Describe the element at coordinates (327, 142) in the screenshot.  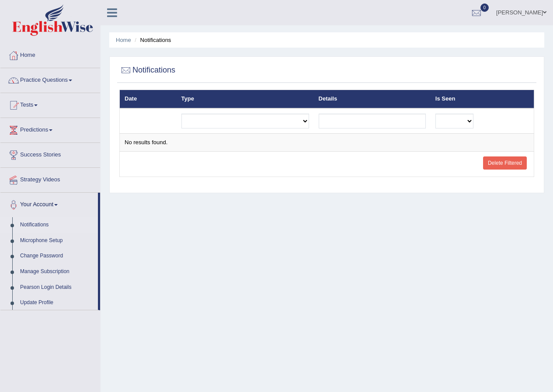
I see `div: No results found.` at that location.